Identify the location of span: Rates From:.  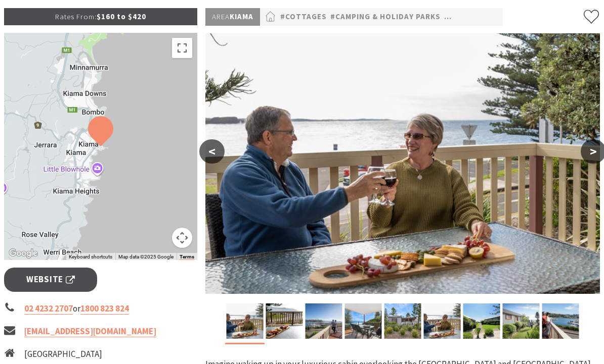
(76, 16).